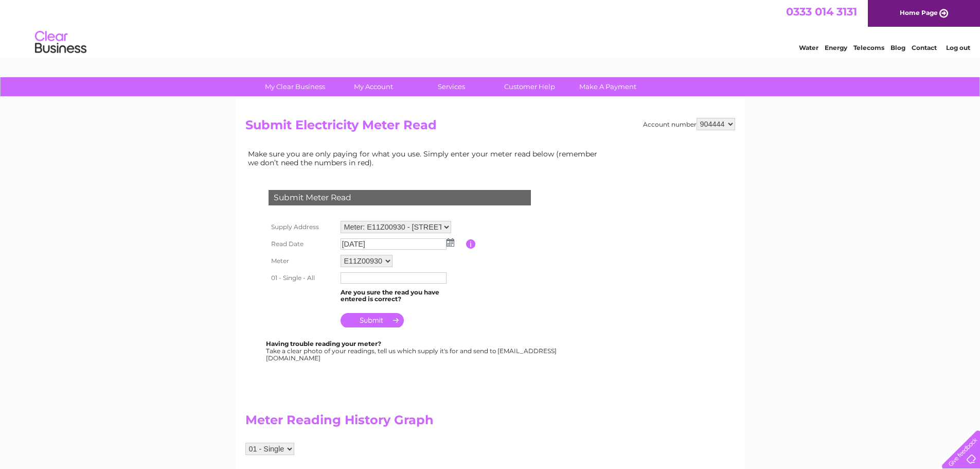 The width and height of the screenshot is (980, 469). Describe the element at coordinates (323, 343) in the screenshot. I see `b: Having trouble reading your meter?` at that location.